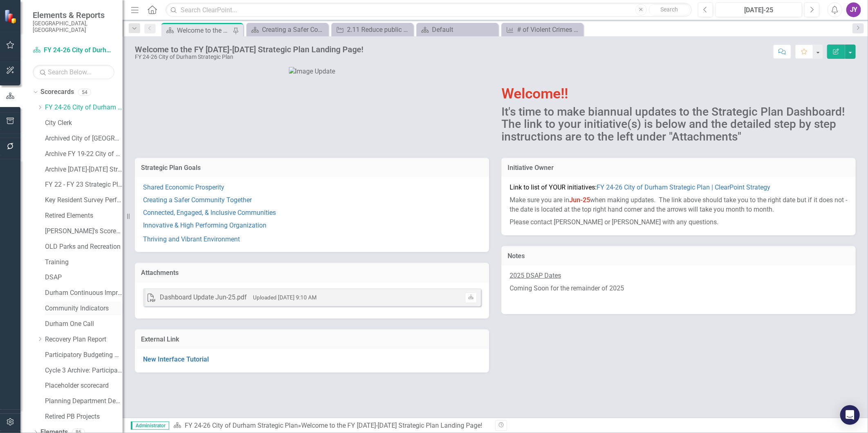 The image size is (868, 433). I want to click on a: FY 24-26 City of Durham Strategic Plan | ClearPoint Strategy, so click(684, 187).